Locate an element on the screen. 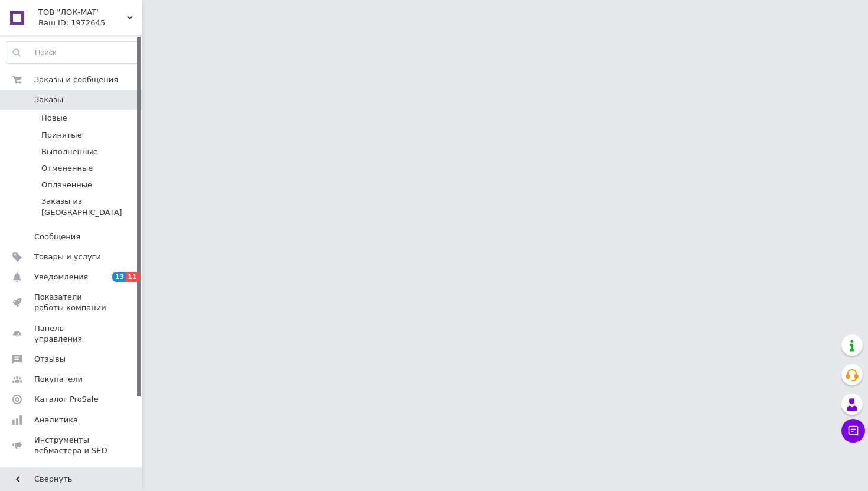 This screenshot has width=868, height=491. span: Выполненные is located at coordinates (70, 152).